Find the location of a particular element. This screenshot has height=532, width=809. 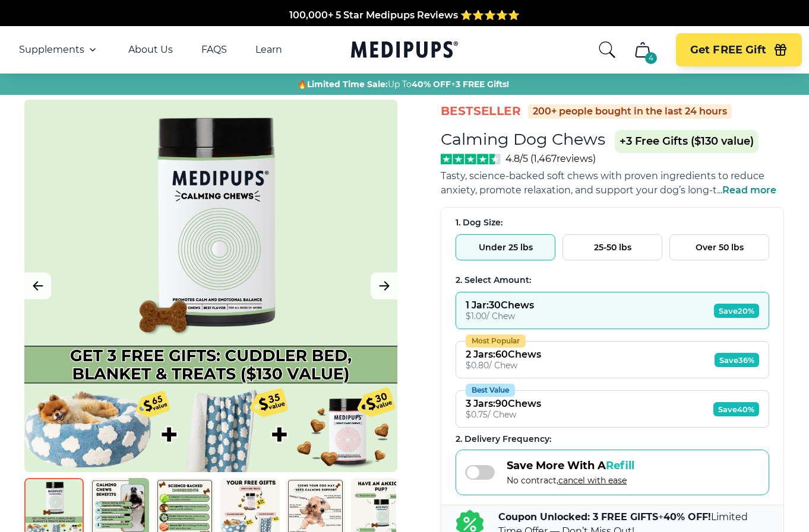

span: Save More With A is located at coordinates (570, 466).